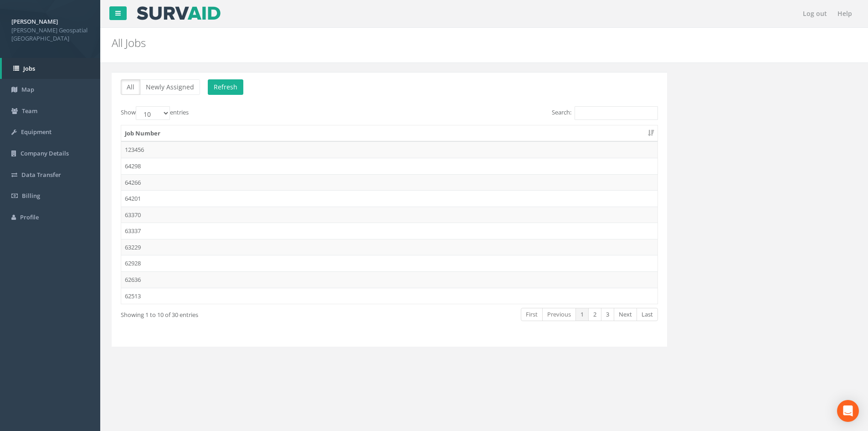  I want to click on a: 2, so click(594, 314).